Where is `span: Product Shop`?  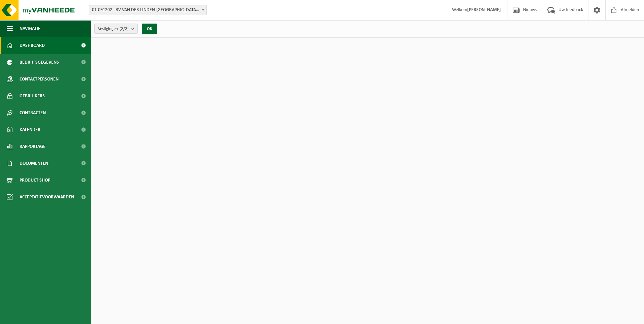
span: Product Shop is located at coordinates (35, 180).